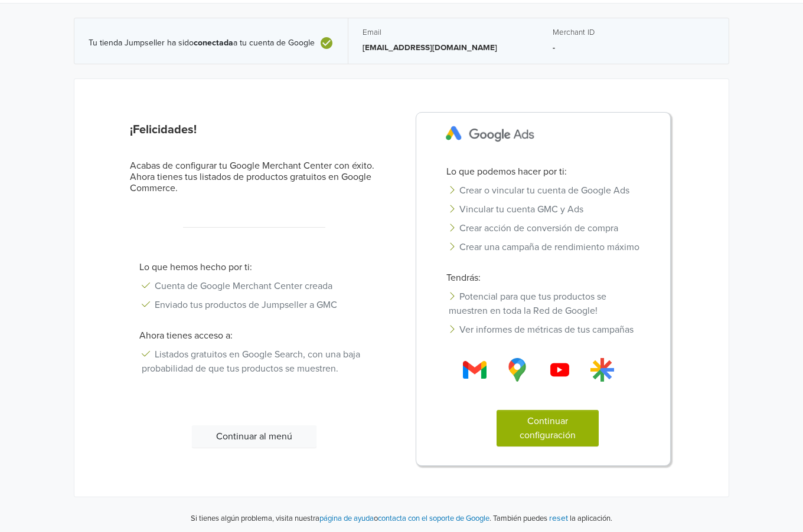  I want to click on li: Potencial para que tus productos se muestren en toda la Red de Google!, so click(548, 304).